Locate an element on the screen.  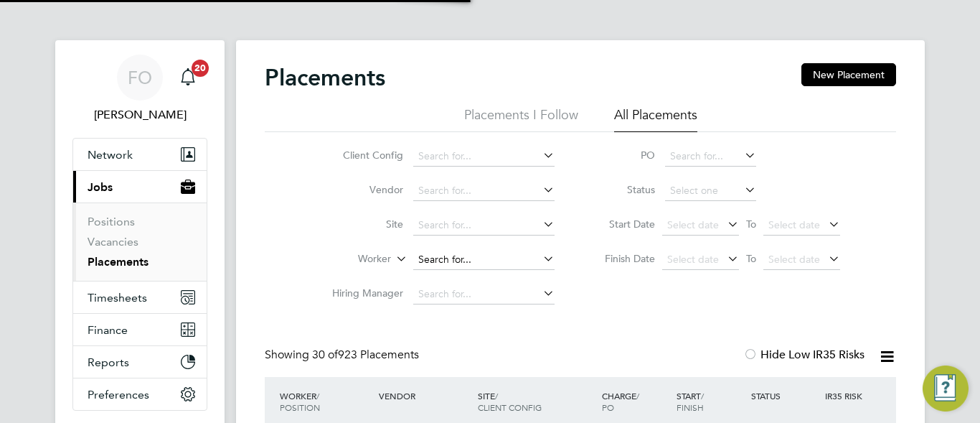
input: Select one is located at coordinates (711, 191).